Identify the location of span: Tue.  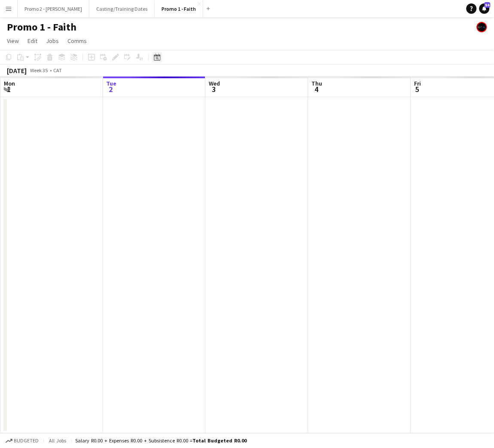
(112, 83).